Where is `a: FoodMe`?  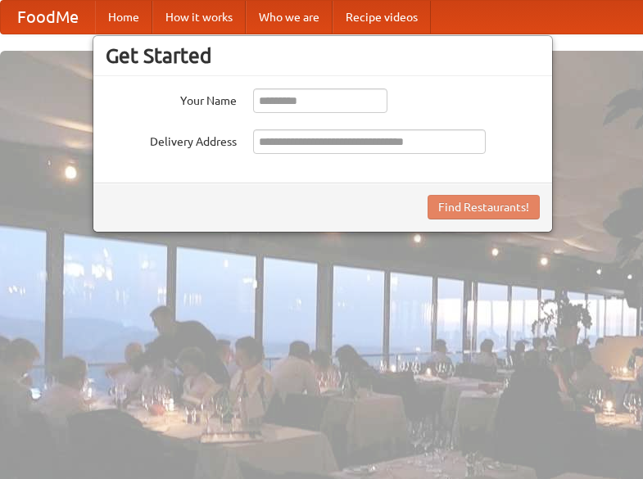
a: FoodMe is located at coordinates (48, 17).